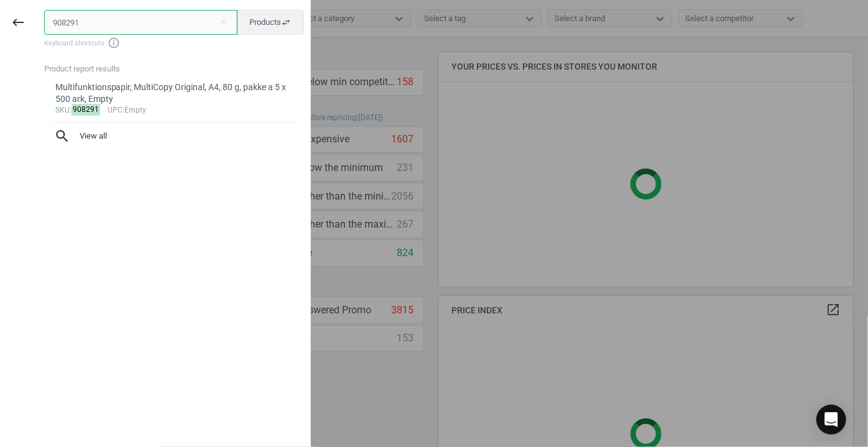 This screenshot has width=868, height=447. What do you see at coordinates (18, 23) in the screenshot?
I see `button: keyboard_backspace` at bounding box center [18, 23].